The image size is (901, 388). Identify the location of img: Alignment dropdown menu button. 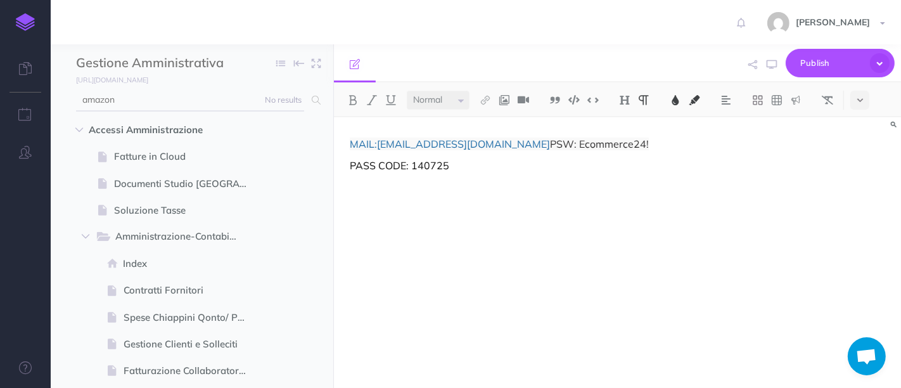
(726, 100).